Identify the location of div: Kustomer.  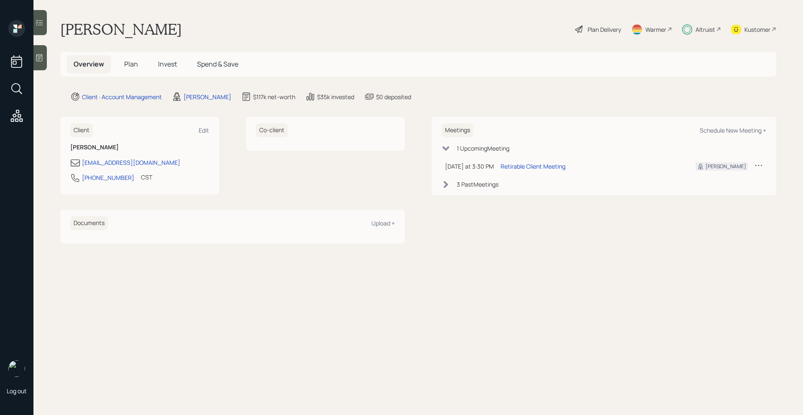
(757, 29).